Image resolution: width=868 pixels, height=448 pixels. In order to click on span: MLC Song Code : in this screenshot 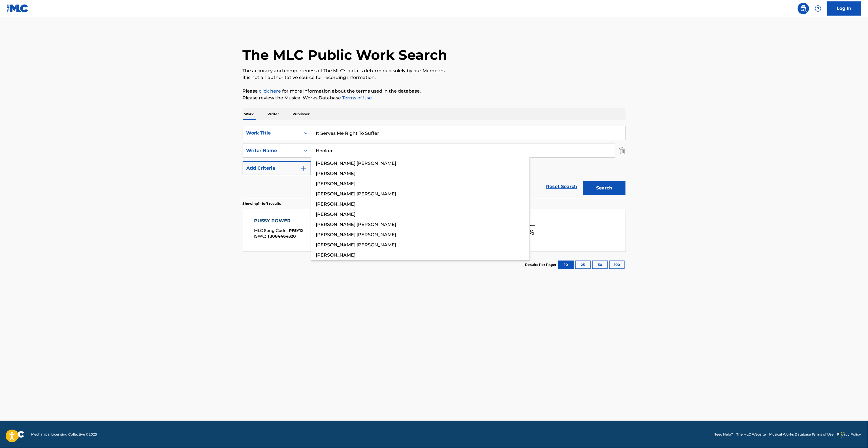, I will do `click(271, 230)`.